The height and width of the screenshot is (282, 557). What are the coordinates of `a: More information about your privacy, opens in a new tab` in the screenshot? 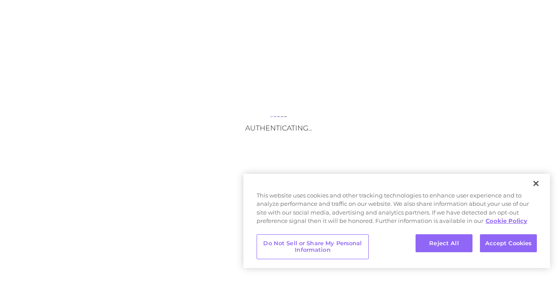 It's located at (506, 221).